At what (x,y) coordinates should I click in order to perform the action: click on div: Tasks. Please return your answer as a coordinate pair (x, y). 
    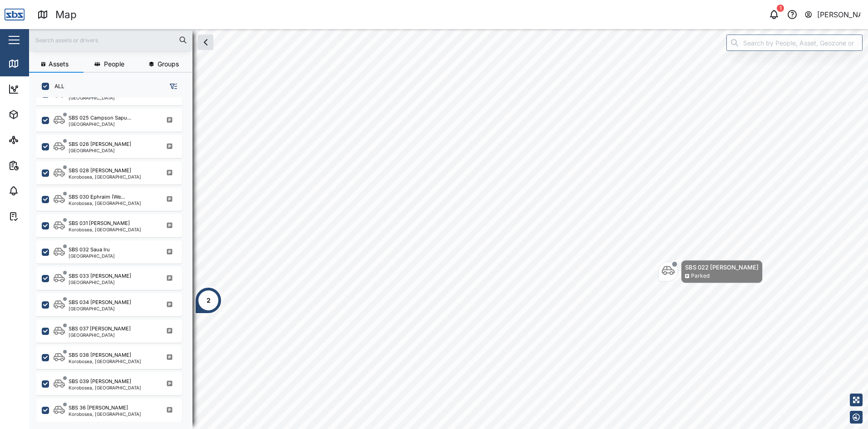
    Looking at the image, I should click on (36, 216).